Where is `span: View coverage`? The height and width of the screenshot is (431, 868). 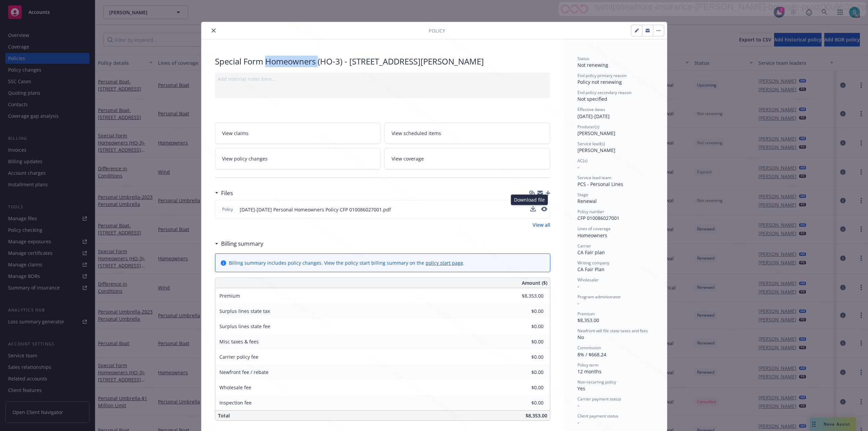 span: View coverage is located at coordinates (408, 158).